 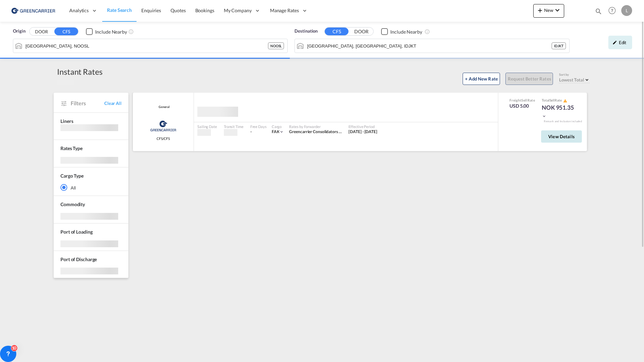 What do you see at coordinates (613, 10) in the screenshot?
I see `span: Help` at bounding box center [613, 10].